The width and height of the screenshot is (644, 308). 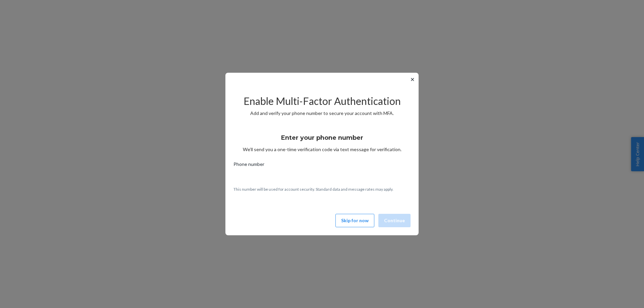 I want to click on p: This number will be used for account security. Standard data and message rates may apply., so click(x=322, y=189).